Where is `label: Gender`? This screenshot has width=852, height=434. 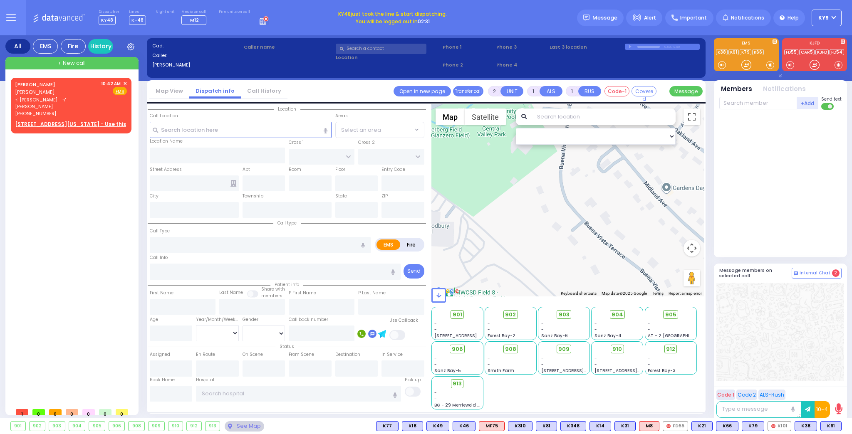
label: Gender is located at coordinates (250, 320).